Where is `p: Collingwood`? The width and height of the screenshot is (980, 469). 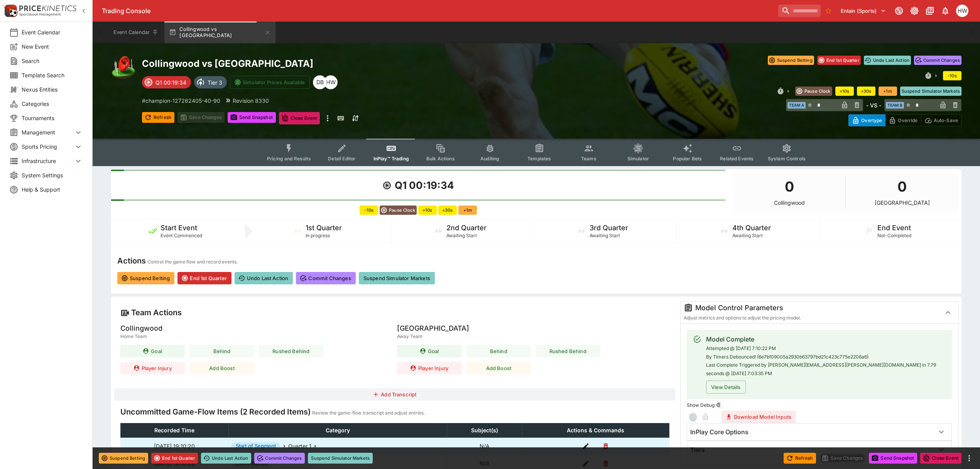 p: Collingwood is located at coordinates (789, 202).